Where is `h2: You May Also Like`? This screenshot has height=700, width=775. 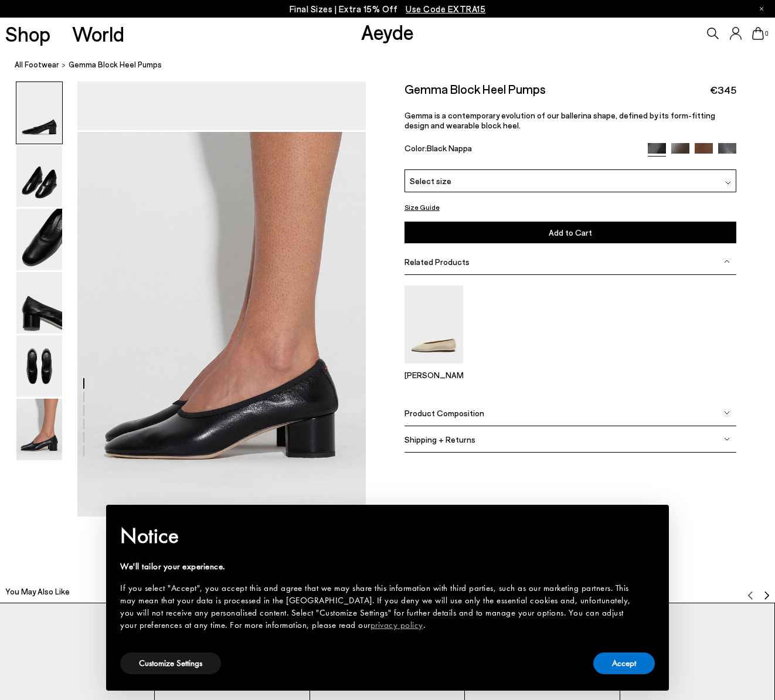
h2: You May Also Like is located at coordinates (37, 592).